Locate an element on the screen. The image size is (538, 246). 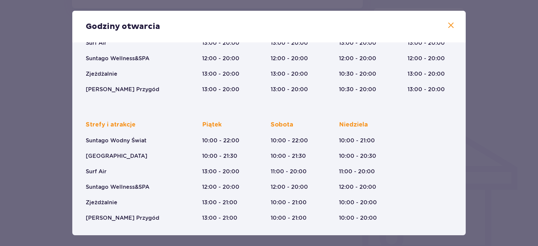
p: Sobota is located at coordinates (282, 125).